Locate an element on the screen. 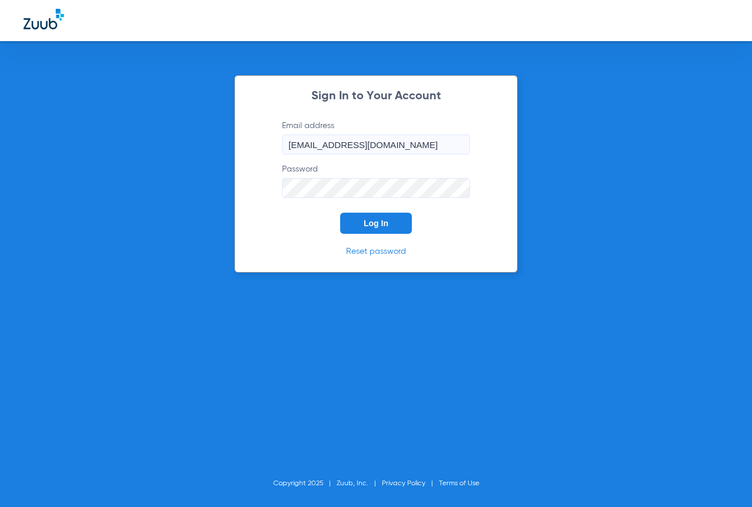 This screenshot has height=507, width=752. div: Chat Widget is located at coordinates (723, 479).